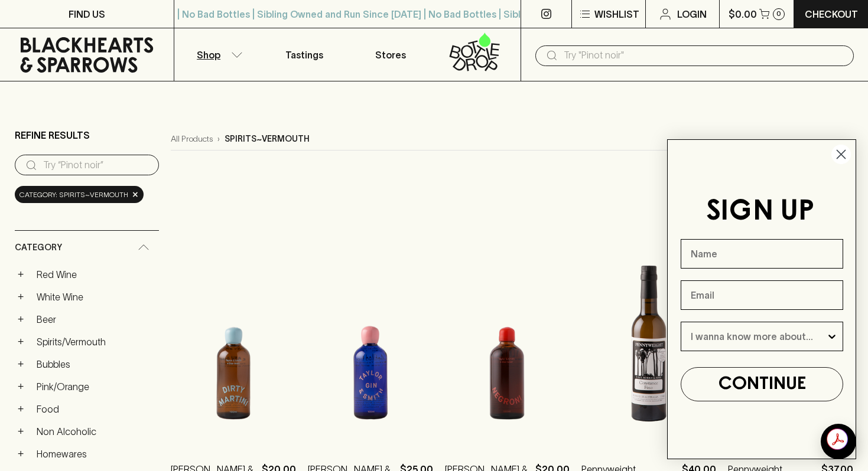 This screenshot has width=868, height=471. Describe the element at coordinates (617, 14) in the screenshot. I see `p: Wishlist` at that location.